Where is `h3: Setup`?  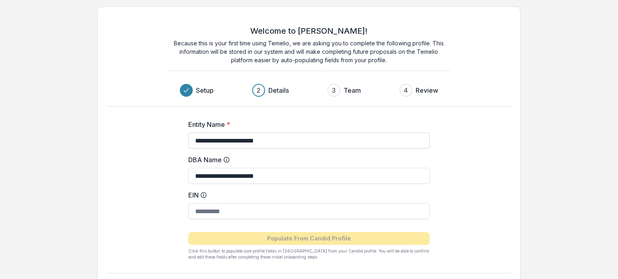
h3: Setup is located at coordinates (205, 90).